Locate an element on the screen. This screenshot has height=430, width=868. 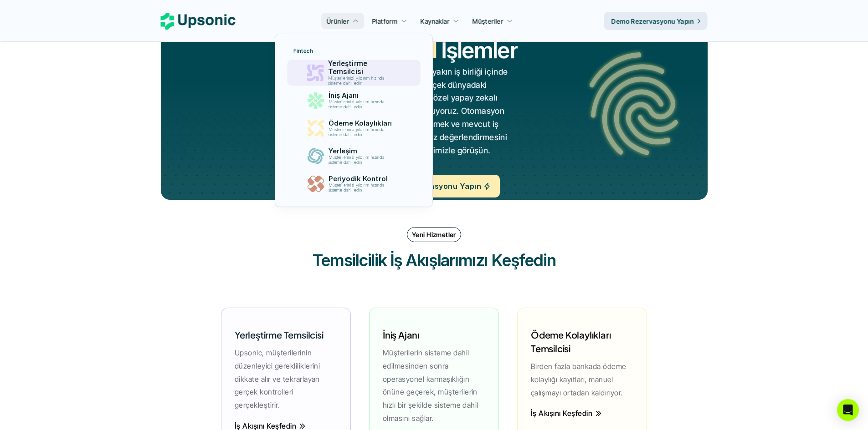
font: FinTech ekipleriyle yakın iş birliği içinde çalışarak, gerçek dünyadaki operasyonlarına özel yapa... is located at coordinates (435, 111).